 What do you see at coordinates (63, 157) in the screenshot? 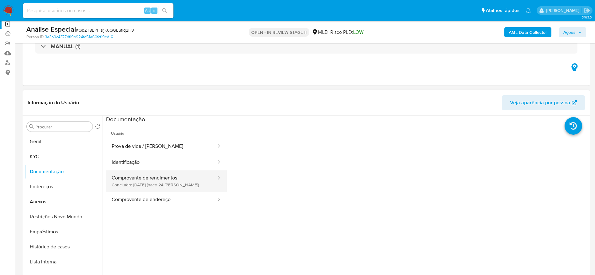
I see `button: KYC` at bounding box center [63, 157].